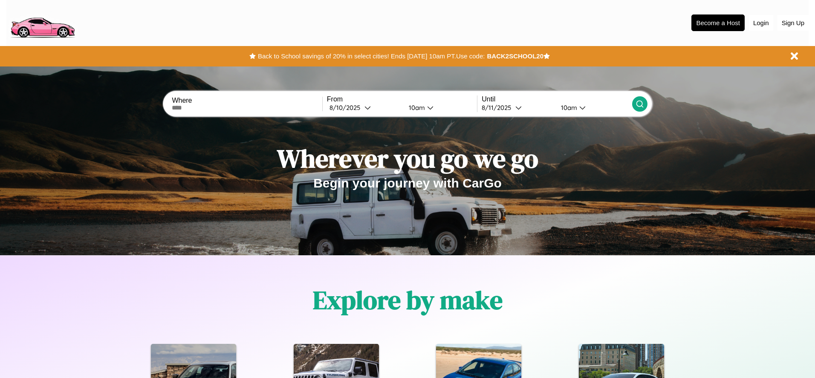 Image resolution: width=815 pixels, height=378 pixels. I want to click on button: Become a Host, so click(718, 23).